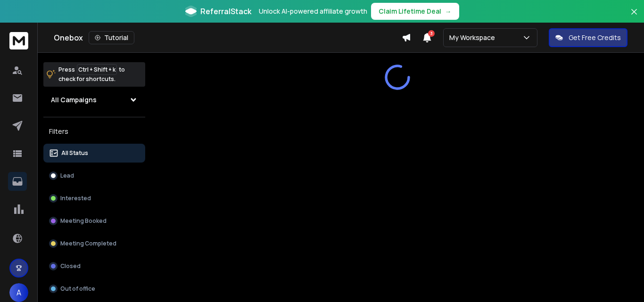  I want to click on button: Close banner, so click(634, 17).